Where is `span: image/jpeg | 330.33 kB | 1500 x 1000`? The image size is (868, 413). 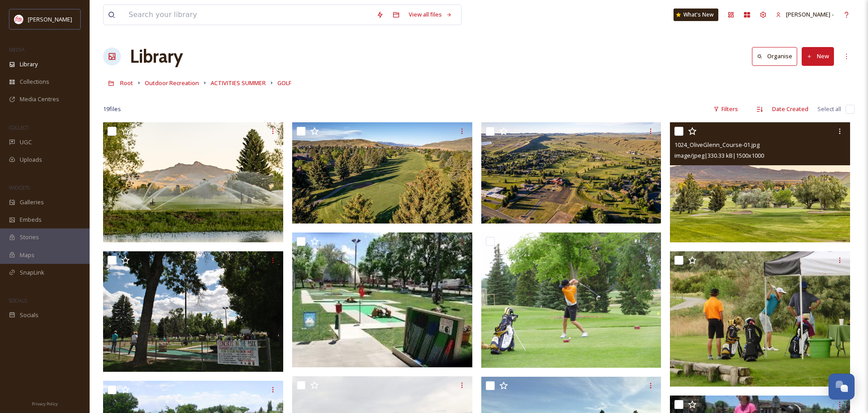 span: image/jpeg | 330.33 kB | 1500 x 1000 is located at coordinates (719, 155).